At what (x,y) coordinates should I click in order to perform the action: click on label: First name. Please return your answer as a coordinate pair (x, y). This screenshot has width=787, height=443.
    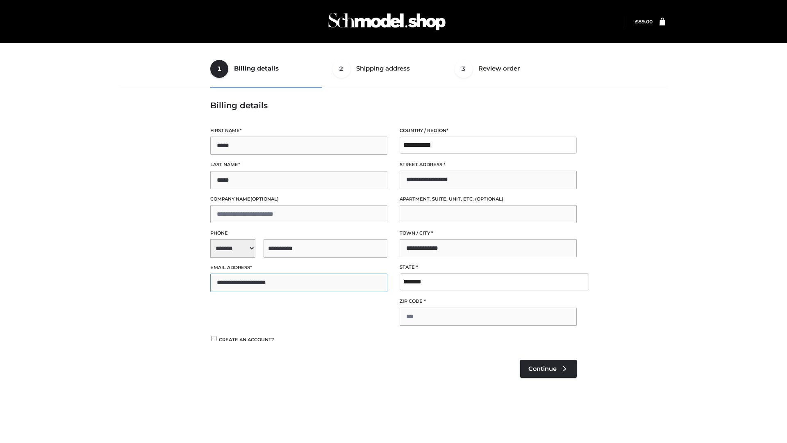
    Looking at the image, I should click on (299, 130).